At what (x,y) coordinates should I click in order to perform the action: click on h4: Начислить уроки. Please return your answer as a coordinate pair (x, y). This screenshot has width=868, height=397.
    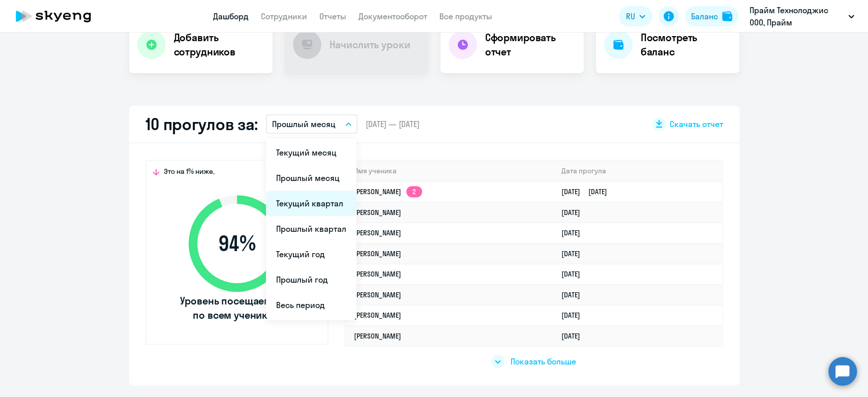
    Looking at the image, I should click on (369, 45).